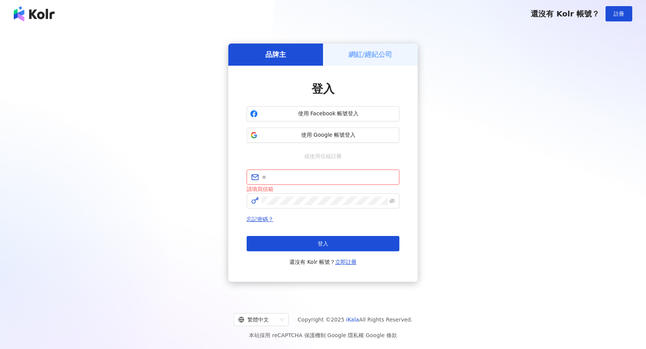 The height and width of the screenshot is (349, 646). Describe the element at coordinates (353, 320) in the screenshot. I see `a: iKala` at that location.